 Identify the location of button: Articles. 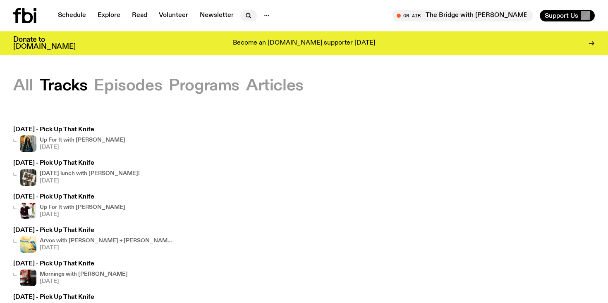
(274, 86).